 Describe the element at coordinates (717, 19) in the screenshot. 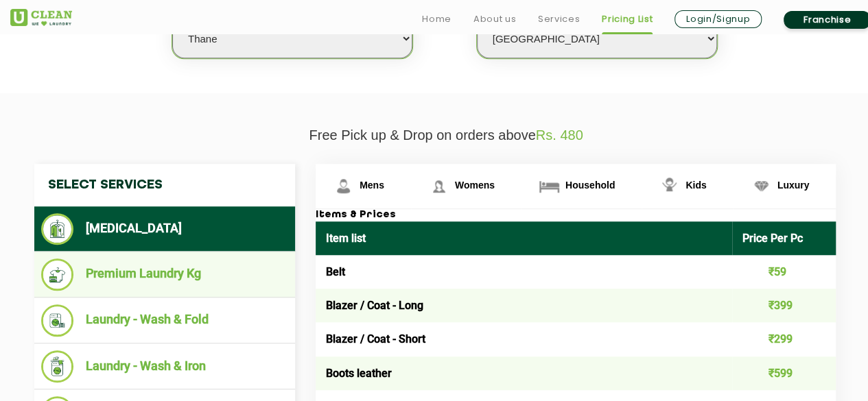

I see `a: Login/Signup` at that location.